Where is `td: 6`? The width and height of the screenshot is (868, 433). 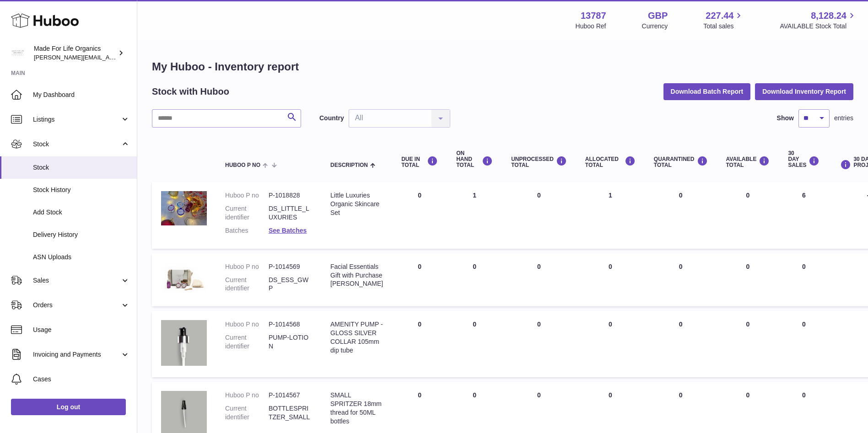 td: 6 is located at coordinates (803, 215).